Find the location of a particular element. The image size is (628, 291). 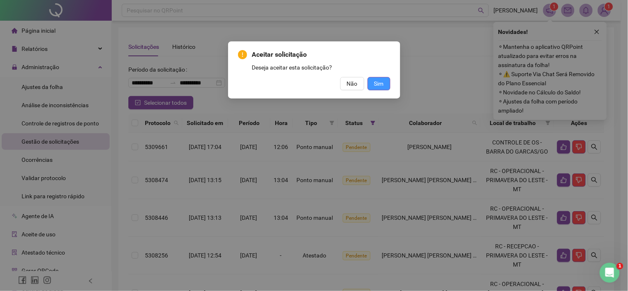

span: Não is located at coordinates (352, 84).